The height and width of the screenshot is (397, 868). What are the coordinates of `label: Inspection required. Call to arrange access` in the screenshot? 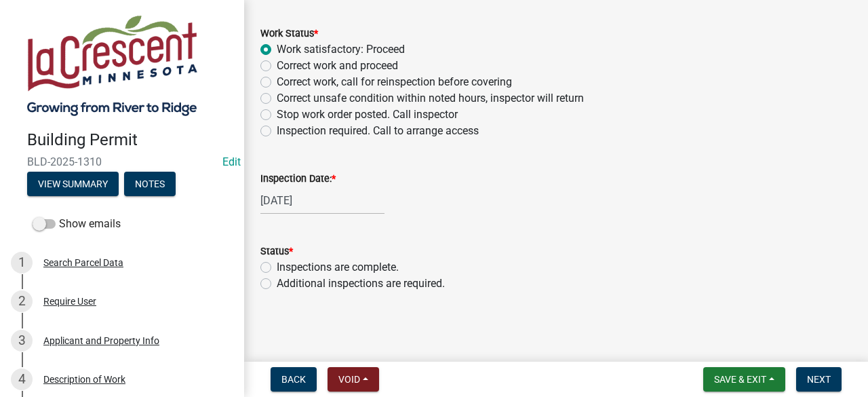 It's located at (378, 131).